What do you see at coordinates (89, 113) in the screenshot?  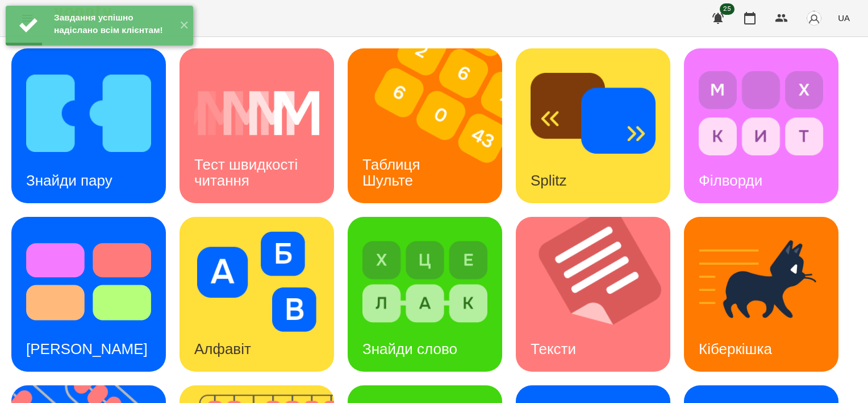 I see `img: Знайди пару` at bounding box center [89, 113].